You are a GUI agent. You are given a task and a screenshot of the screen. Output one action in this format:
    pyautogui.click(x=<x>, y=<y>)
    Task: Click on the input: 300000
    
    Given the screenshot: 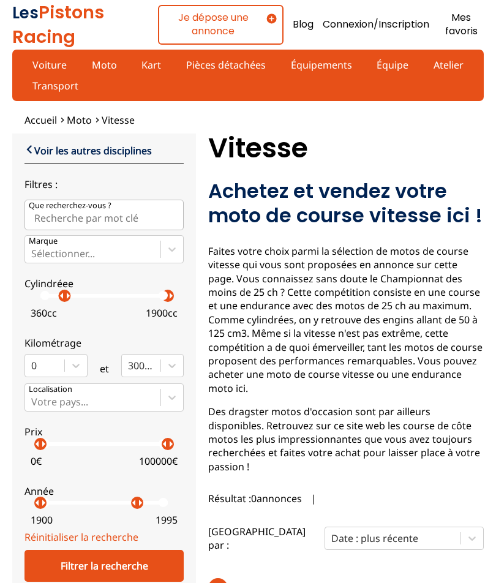 What is the action you would take?
    pyautogui.click(x=129, y=365)
    